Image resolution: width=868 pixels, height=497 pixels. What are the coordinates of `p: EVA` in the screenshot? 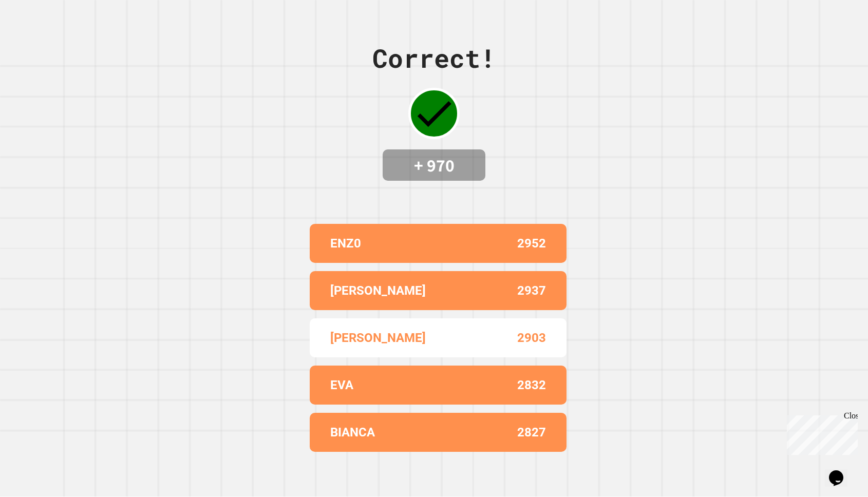 It's located at (341, 385).